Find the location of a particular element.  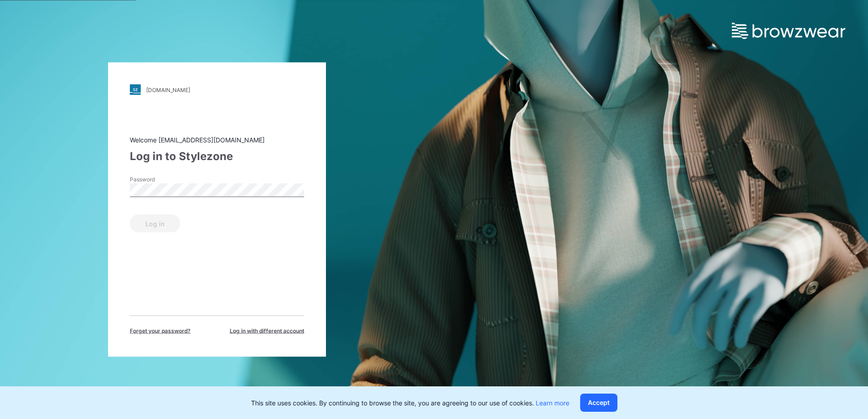

img: browzwear-logo.e42bd6dac1945053ebaf764b6aa21510.svg is located at coordinates (788, 31).